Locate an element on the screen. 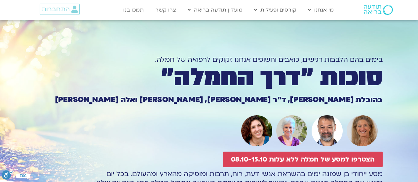 This screenshot has width=418, height=182. a: התחברות is located at coordinates (59, 9).